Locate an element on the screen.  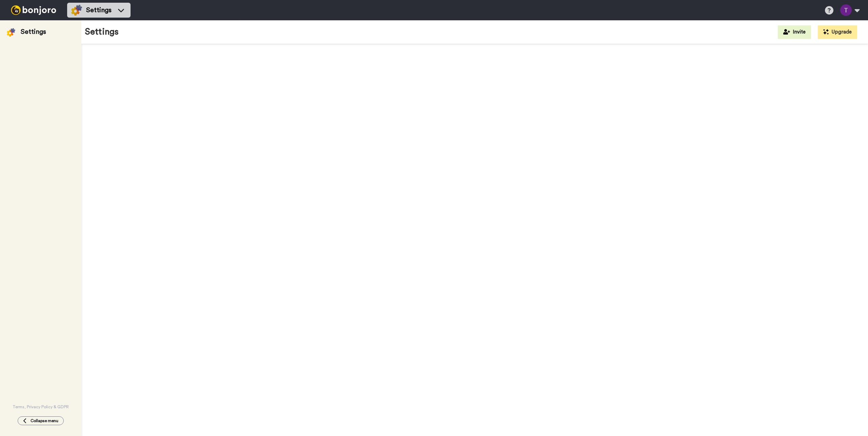
button: Collapse menu is located at coordinates (40, 421).